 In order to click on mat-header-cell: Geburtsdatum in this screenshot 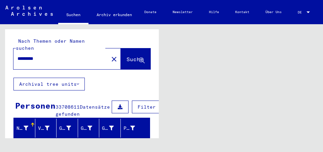, I will do `click(110, 128)`.